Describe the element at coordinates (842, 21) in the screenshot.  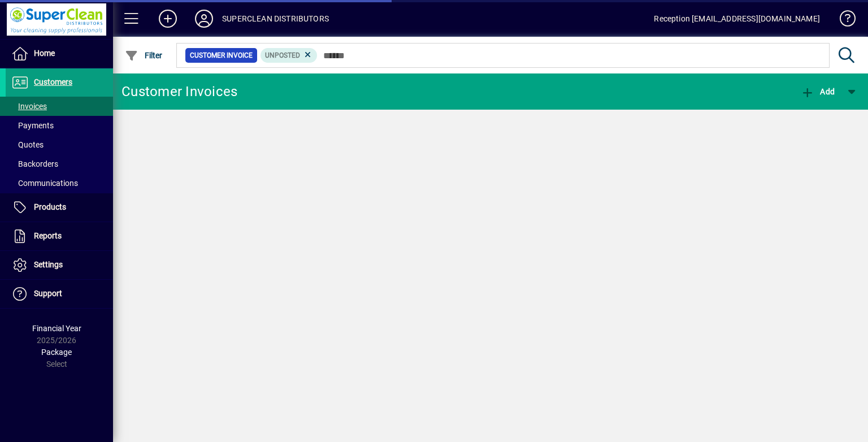
I see `a: Knowledge Base` at that location.